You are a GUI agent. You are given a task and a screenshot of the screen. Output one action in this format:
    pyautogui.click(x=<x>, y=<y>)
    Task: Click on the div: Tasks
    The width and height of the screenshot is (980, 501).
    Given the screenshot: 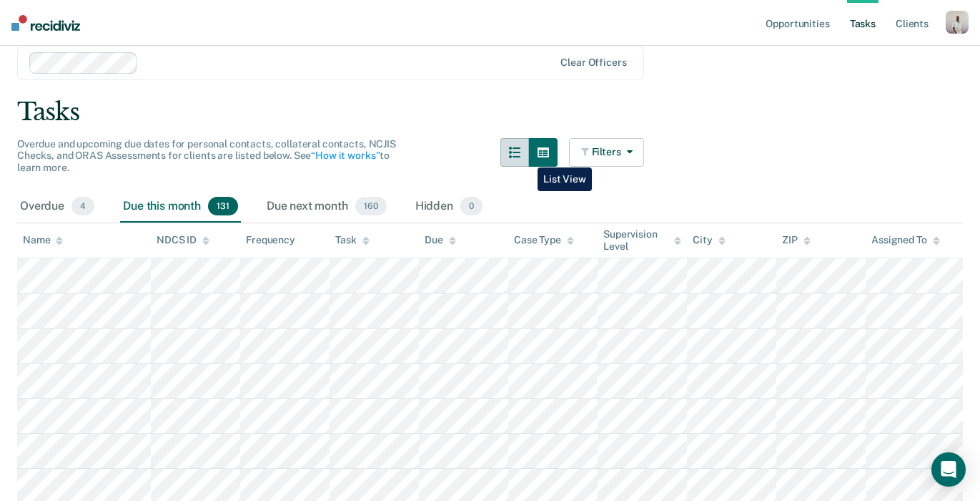 What is the action you would take?
    pyautogui.click(x=490, y=111)
    